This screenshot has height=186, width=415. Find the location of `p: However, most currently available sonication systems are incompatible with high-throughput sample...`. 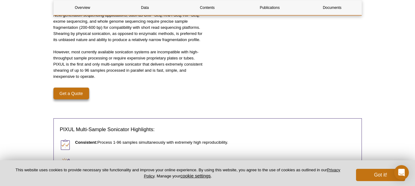

p: However, most currently available sonication systems are incompatible with high-throughput sample... is located at coordinates (129, 64).